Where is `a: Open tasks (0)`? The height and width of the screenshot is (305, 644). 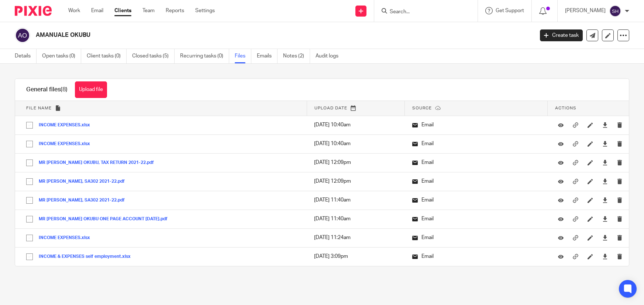 a: Open tasks (0) is located at coordinates (62, 56).